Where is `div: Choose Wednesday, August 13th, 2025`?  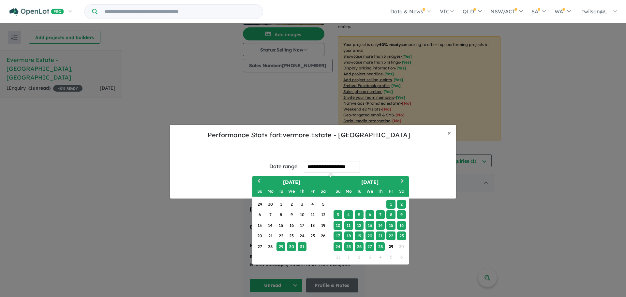 div: Choose Wednesday, August 13th, 2025 is located at coordinates (370, 225).